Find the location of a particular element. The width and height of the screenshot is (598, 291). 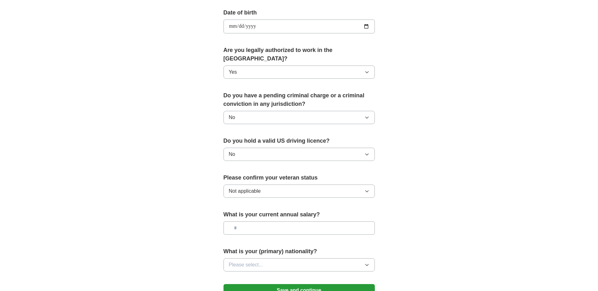

button: Please select... is located at coordinates (299, 265).